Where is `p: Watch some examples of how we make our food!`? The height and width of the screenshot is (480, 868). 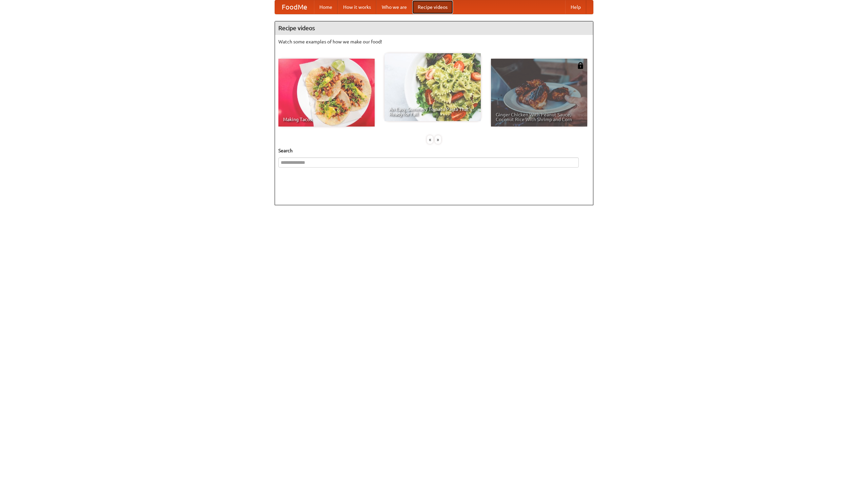 p: Watch some examples of how we make our food! is located at coordinates (434, 42).